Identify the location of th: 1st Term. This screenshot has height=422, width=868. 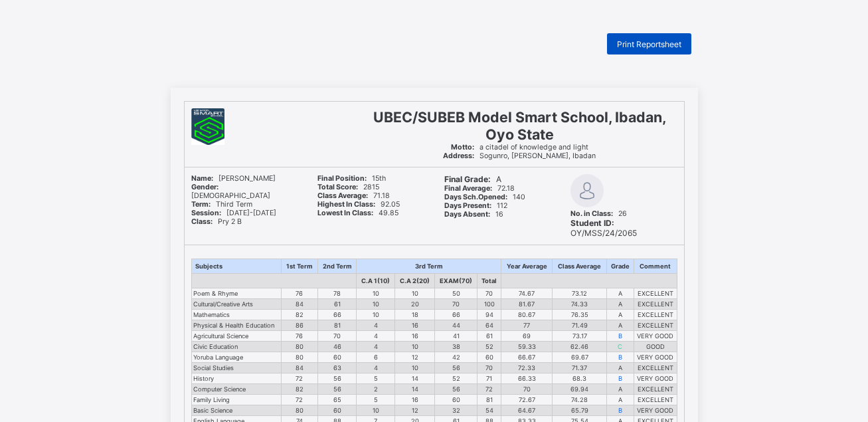
(299, 266).